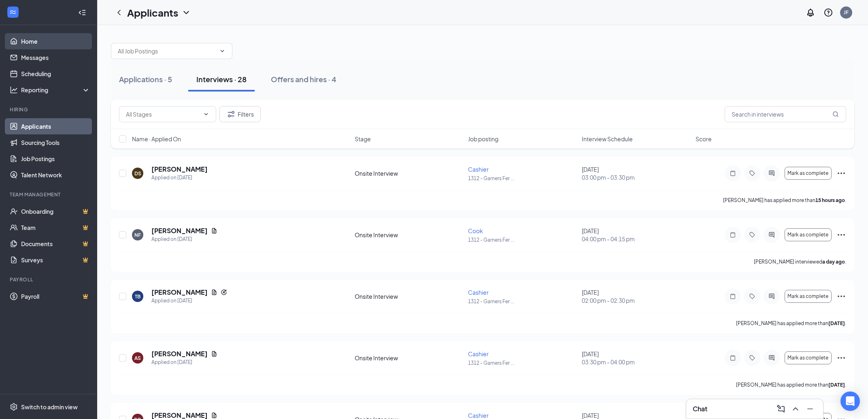  Describe the element at coordinates (49, 194) in the screenshot. I see `div: Team Management` at that location.